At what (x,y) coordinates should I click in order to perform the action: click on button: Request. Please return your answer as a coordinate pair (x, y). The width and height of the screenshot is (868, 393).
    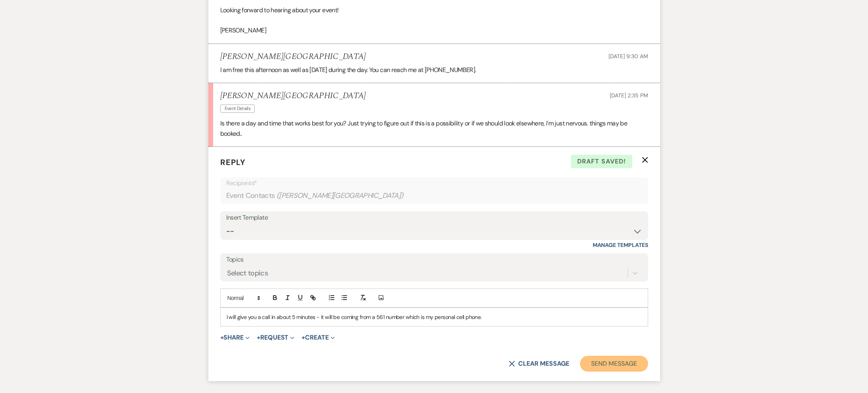
    Looking at the image, I should click on (276, 338).